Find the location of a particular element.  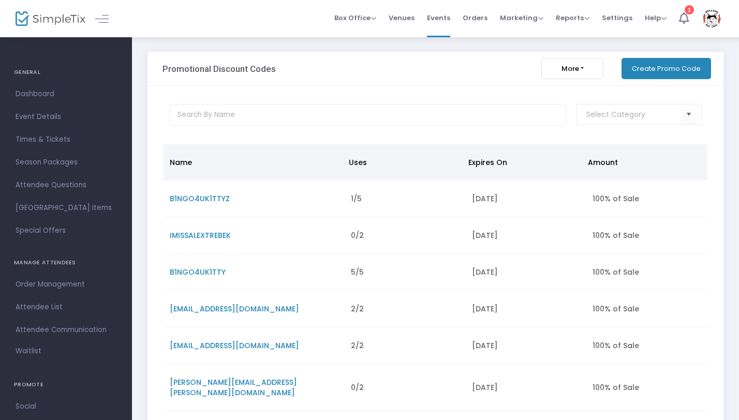

span: B1NGO4UK1TTYZ is located at coordinates (200, 199).